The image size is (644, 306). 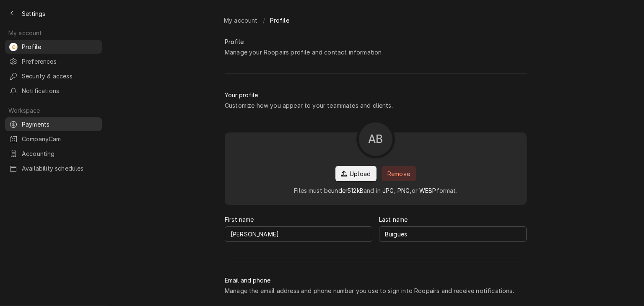 I want to click on div: Andrew Buigues's Avatar, so click(x=14, y=47).